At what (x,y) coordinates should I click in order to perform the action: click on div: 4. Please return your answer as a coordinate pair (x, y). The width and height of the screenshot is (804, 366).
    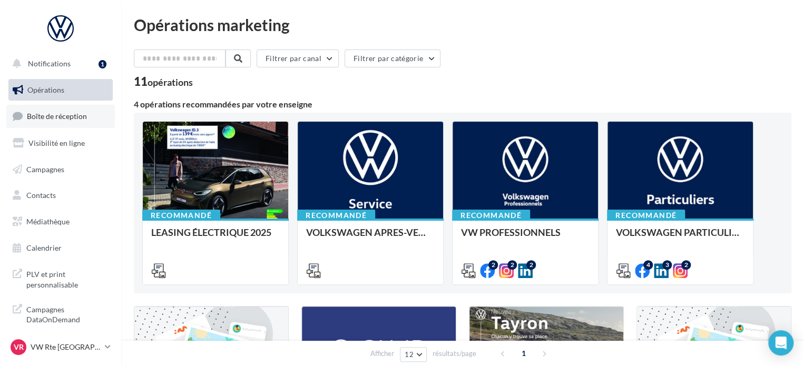
    Looking at the image, I should click on (648, 265).